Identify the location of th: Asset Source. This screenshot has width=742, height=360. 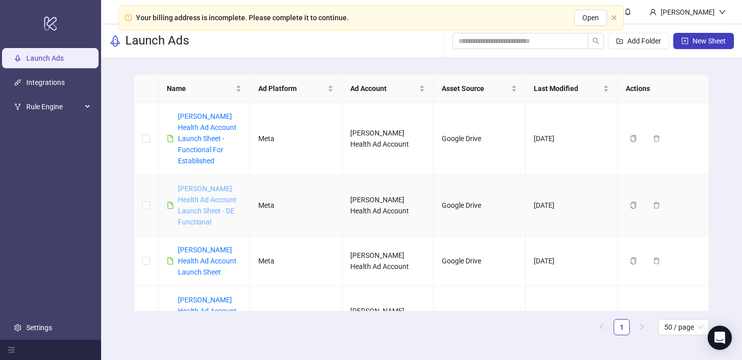
(480, 88).